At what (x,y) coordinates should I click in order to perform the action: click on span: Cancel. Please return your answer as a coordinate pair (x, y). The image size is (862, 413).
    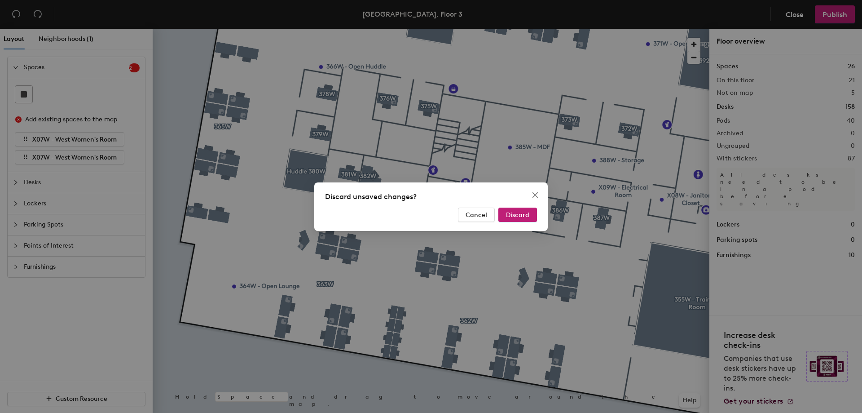
    Looking at the image, I should click on (477, 214).